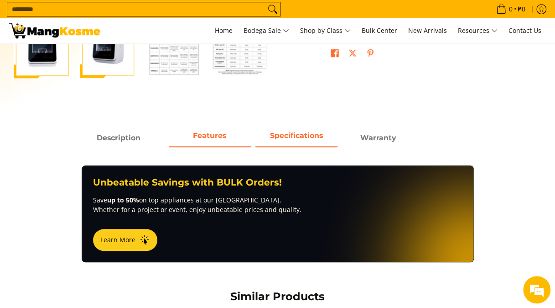  I want to click on img: Toshiba Mini 4-Set Dishwasher (Class A)-4, so click(240, 49).